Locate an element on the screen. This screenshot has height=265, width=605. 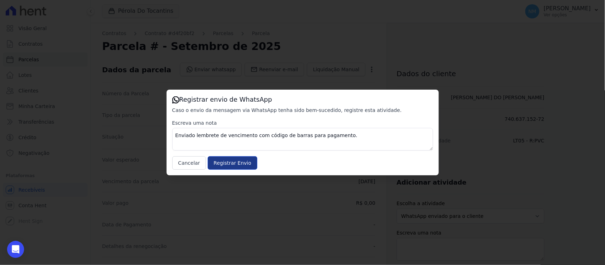
h3: Registrar envio de WhatsApp is located at coordinates (302, 100).